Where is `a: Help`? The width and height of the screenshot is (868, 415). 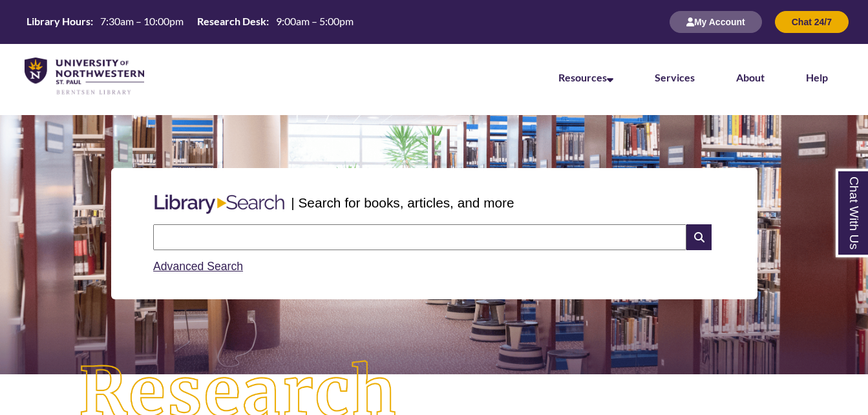
a: Help is located at coordinates (818, 77).